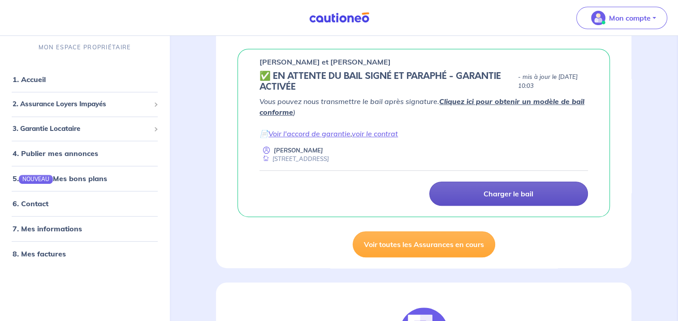  What do you see at coordinates (374, 133) in the screenshot?
I see `a: voir le contrat` at bounding box center [374, 133].